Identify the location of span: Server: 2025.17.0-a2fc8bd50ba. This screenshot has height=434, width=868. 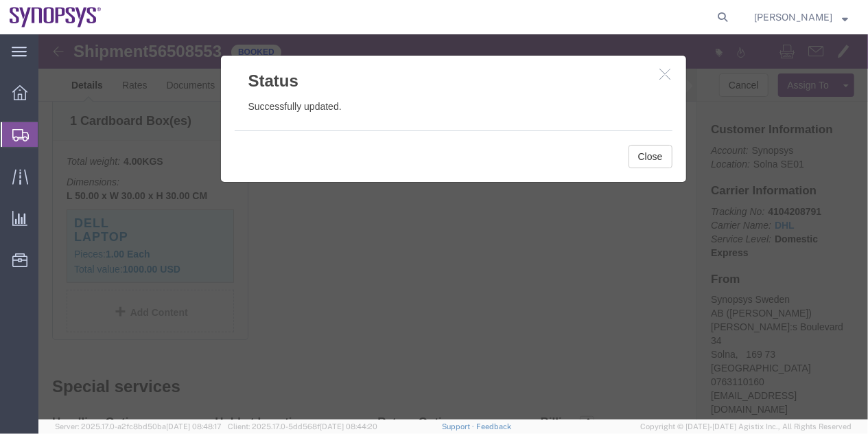
(138, 426).